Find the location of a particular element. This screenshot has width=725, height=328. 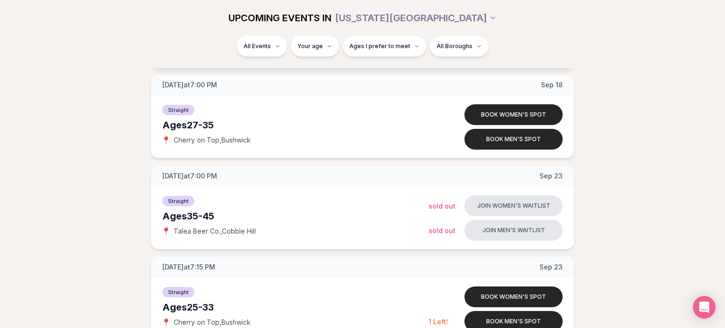

button: Your age is located at coordinates (315, 46).